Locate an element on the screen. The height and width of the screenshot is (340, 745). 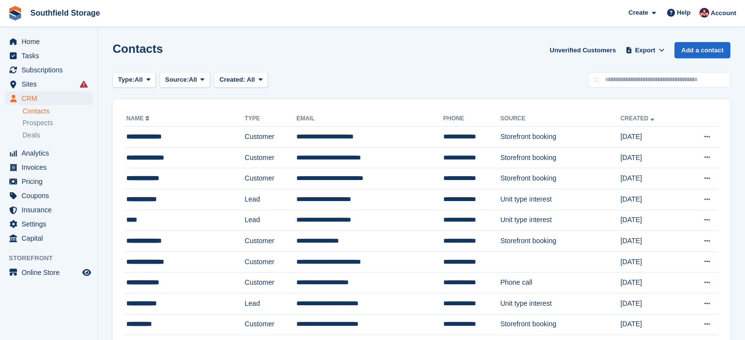
span: Export is located at coordinates (645, 50).